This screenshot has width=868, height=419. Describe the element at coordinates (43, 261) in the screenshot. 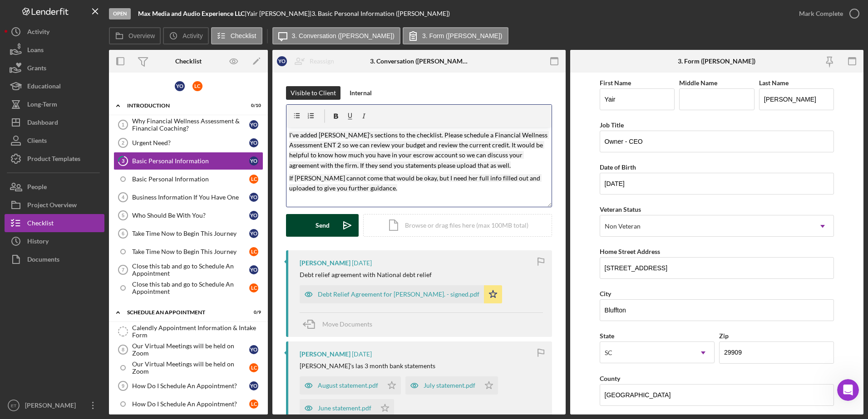

I see `div: Documents` at that location.